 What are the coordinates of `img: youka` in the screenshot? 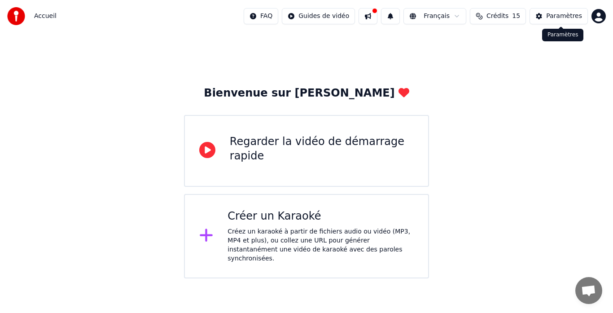 It's located at (16, 16).